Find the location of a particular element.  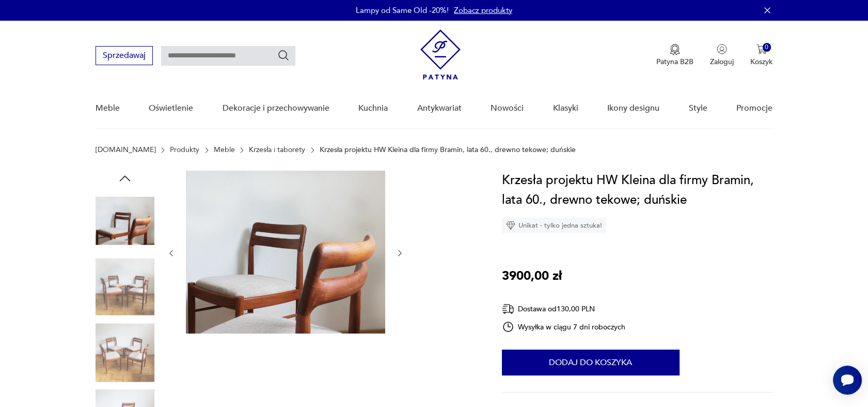

button: Szukaj is located at coordinates (284, 56).